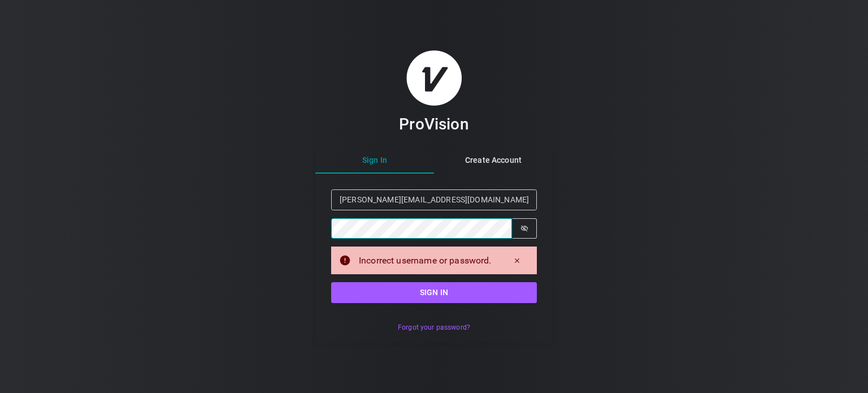  Describe the element at coordinates (428, 260) in the screenshot. I see `div: Incorrect username or password.` at that location.